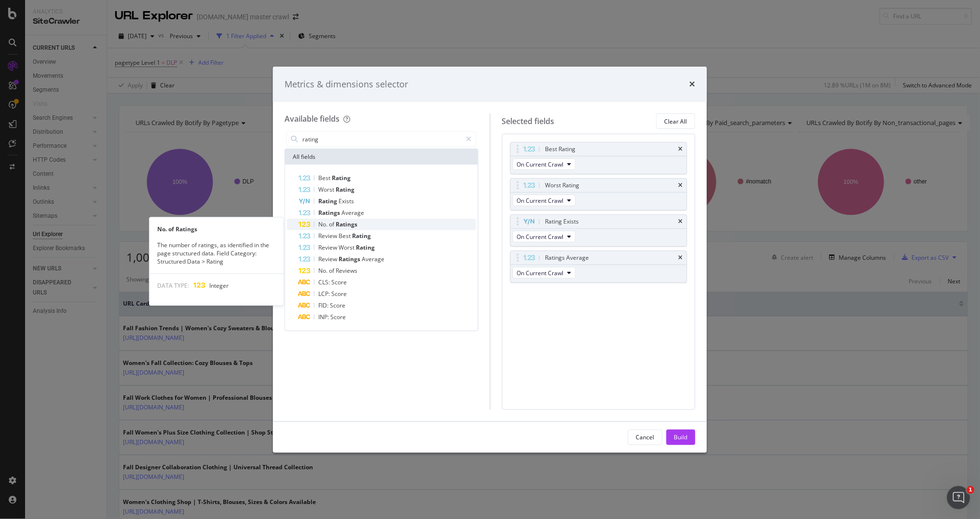  Describe the element at coordinates (675, 121) in the screenshot. I see `button: Clear All` at that location.